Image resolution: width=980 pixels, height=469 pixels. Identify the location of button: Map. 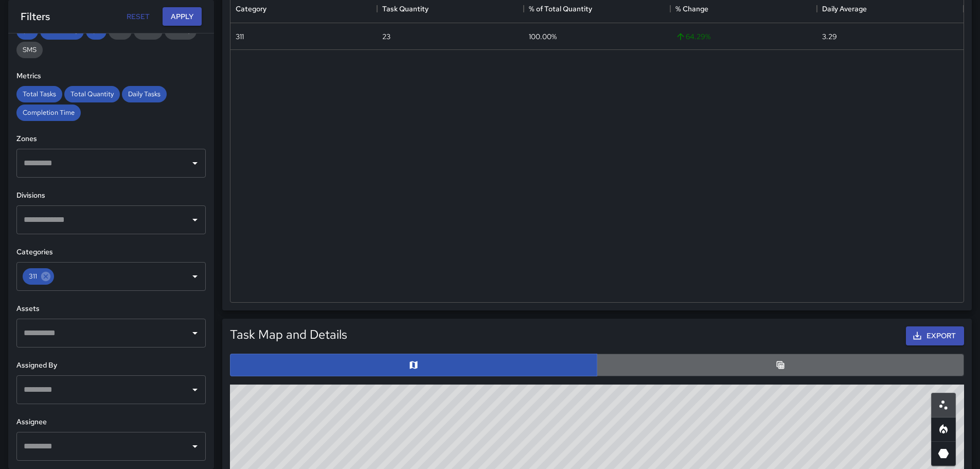
(413, 365).